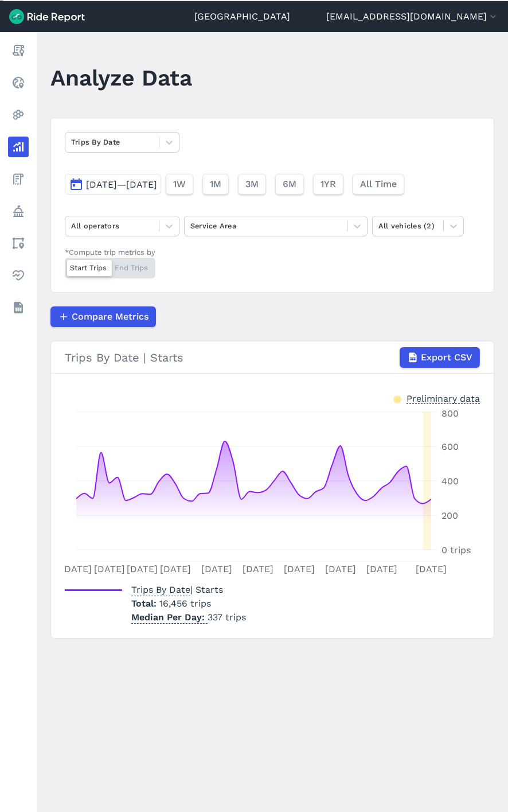 The height and width of the screenshot is (812, 508). I want to click on button: Forward, so click(1, 1).